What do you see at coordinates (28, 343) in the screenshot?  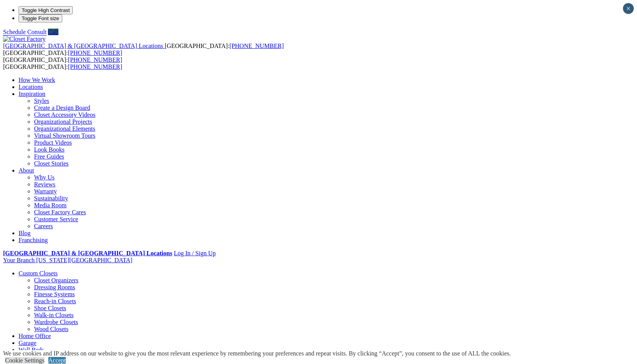 I see `a: Garage` at bounding box center [28, 343].